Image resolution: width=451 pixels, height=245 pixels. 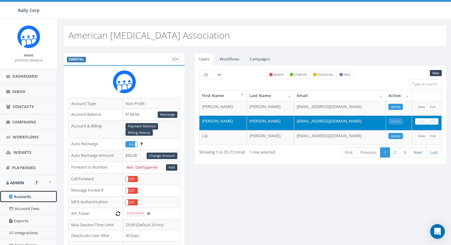 What do you see at coordinates (96, 235) in the screenshot?
I see `td: Deactivate User After` at bounding box center [96, 235].